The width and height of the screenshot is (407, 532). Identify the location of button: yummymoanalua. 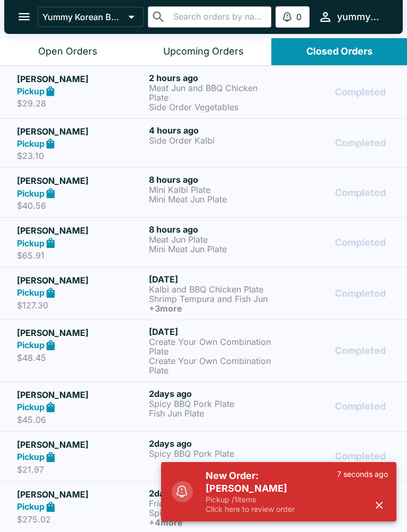
(352, 16).